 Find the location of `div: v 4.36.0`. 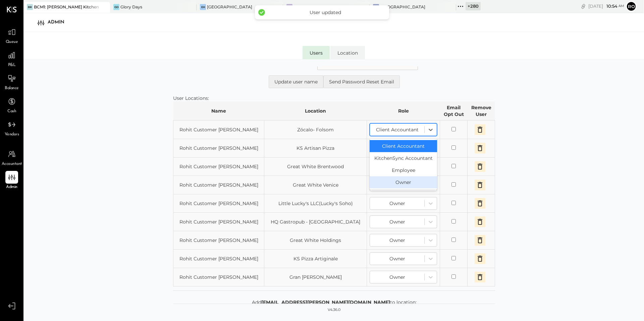

div: v 4.36.0 is located at coordinates (334, 310).